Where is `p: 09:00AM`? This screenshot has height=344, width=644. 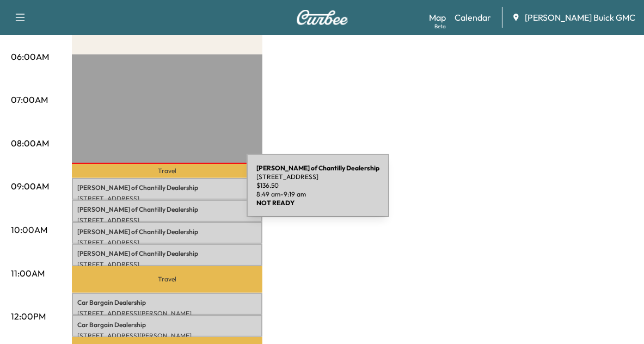
p: 09:00AM is located at coordinates (30, 186).